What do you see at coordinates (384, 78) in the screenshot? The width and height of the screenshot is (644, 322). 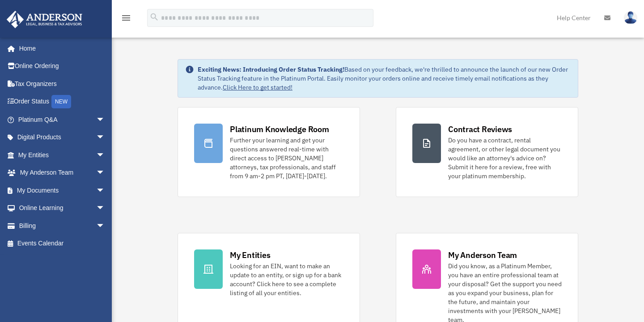 I see `div: Based on your feedback, we're thrilled to announce the launch of our new Order Status Tracking fe...` at bounding box center [384, 78].